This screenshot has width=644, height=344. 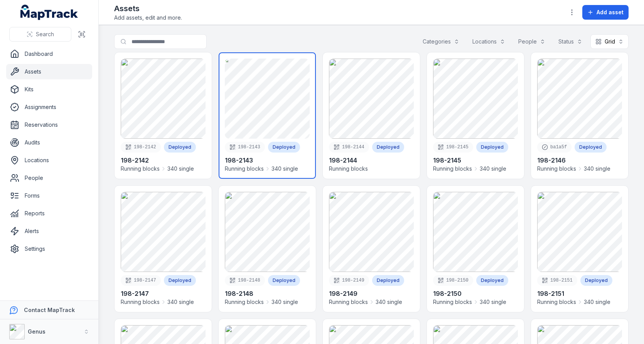 I want to click on a: Settings, so click(x=49, y=249).